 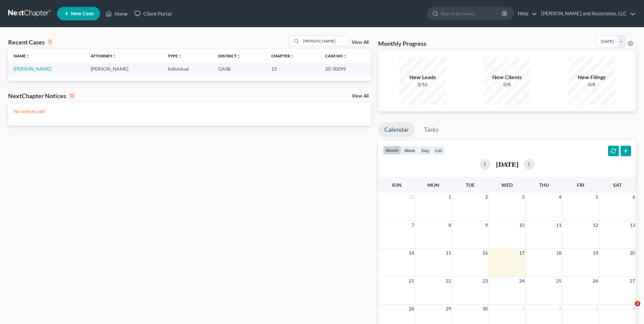 I want to click on span: 12, so click(x=596, y=225).